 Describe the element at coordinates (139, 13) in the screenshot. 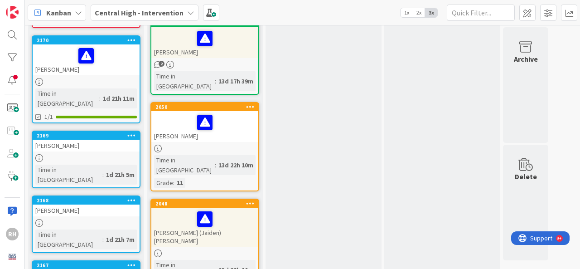

I see `b: Central High - Intervention` at that location.